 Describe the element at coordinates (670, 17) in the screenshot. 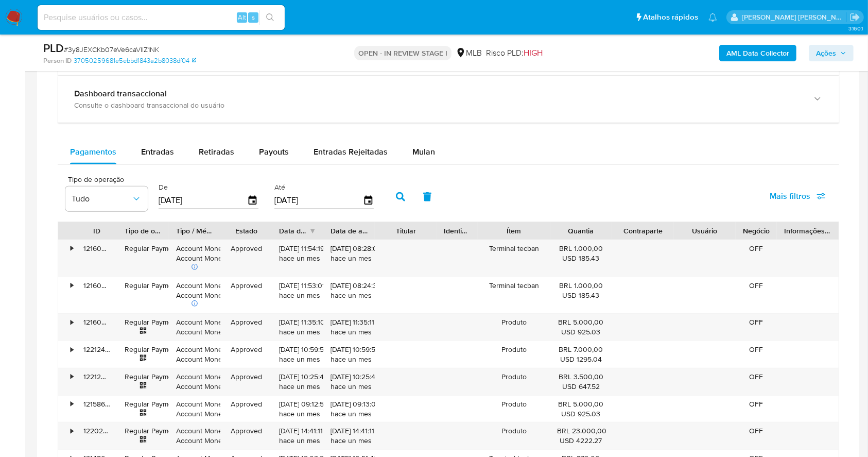

I see `span: Atalhos rápidos` at that location.